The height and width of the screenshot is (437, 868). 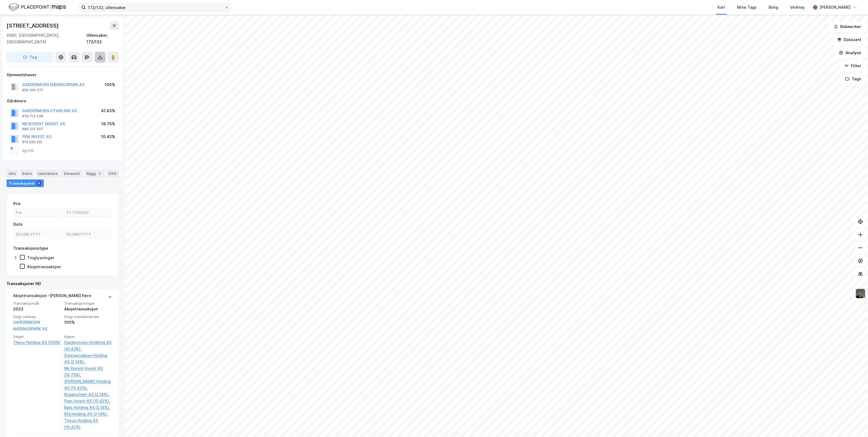 I want to click on div: 2023, so click(x=37, y=309).